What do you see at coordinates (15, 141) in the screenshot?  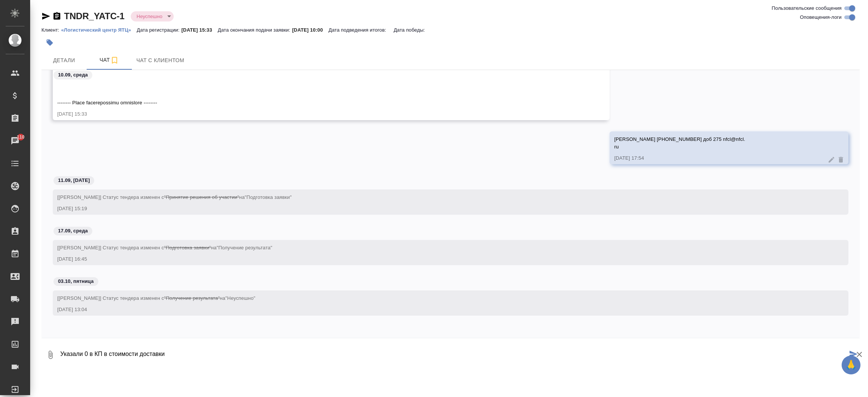 I see `a: 110` at bounding box center [15, 141].